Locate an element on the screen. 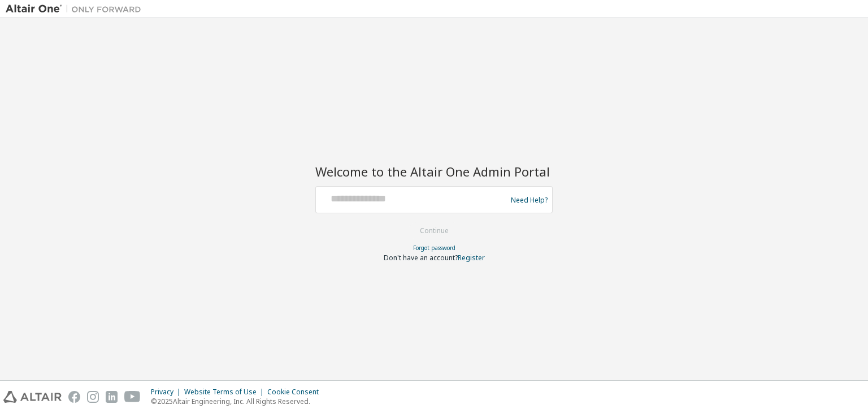  p: © 2025 Altair Engineering, Inc. All Rights Reserved. is located at coordinates (238, 401).